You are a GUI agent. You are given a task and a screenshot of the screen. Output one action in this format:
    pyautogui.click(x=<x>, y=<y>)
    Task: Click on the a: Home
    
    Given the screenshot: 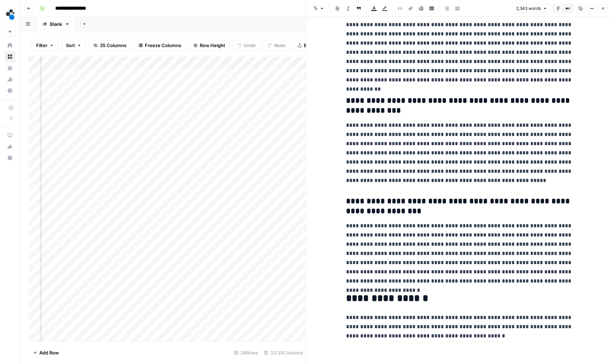 What is the action you would take?
    pyautogui.click(x=10, y=46)
    